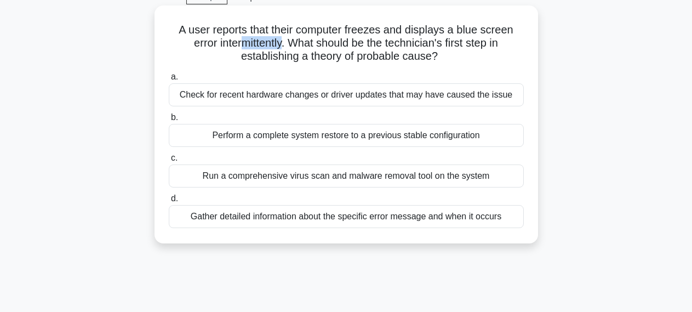  Describe the element at coordinates (346, 95) in the screenshot. I see `div: Check for recent hardware changes or driver updates that may have caused the issue` at that location.